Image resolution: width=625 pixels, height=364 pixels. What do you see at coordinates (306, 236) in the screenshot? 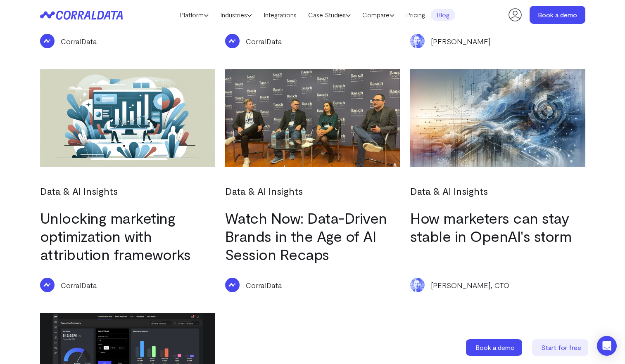
I see `a: Watch Now: Data-Driven Brands in the Age of AI Session Recaps` at bounding box center [306, 236].